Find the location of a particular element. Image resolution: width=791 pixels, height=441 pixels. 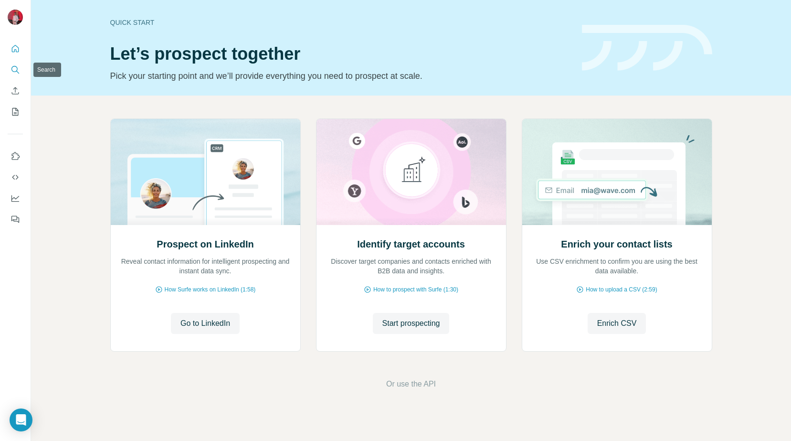

button: Use Surfe API is located at coordinates (15, 177).